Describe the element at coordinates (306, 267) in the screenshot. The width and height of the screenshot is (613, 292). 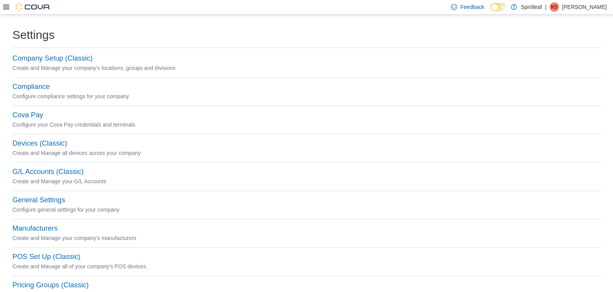
I see `p: Create and Manage all of your company's POS devices.` at that location.